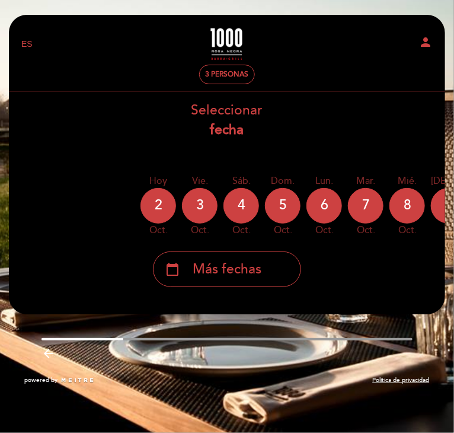 The width and height of the screenshot is (454, 433). What do you see at coordinates (407, 206) in the screenshot?
I see `div: 8` at bounding box center [407, 206].